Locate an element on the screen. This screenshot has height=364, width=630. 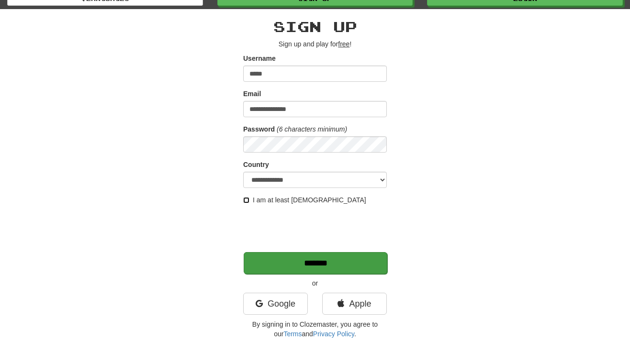
label: Country is located at coordinates (256, 165).